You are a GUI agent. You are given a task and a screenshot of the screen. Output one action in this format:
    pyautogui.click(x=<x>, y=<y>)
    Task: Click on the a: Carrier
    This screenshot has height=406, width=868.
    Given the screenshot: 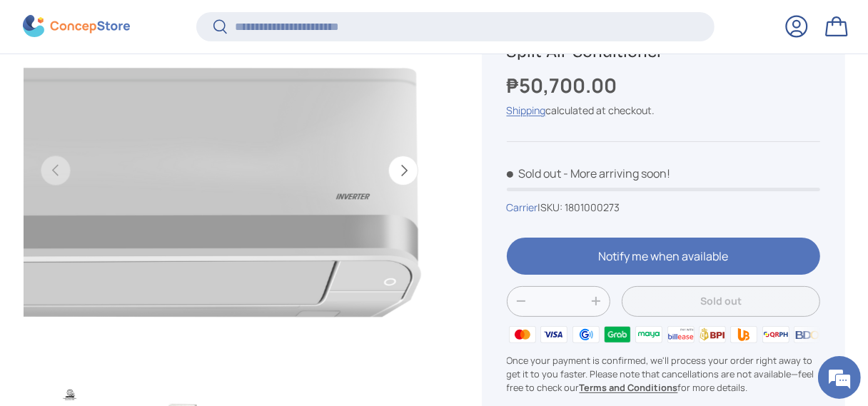 What is the action you would take?
    pyautogui.click(x=522, y=207)
    